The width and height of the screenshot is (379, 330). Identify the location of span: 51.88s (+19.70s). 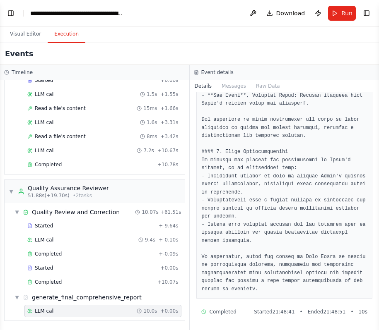
(48, 196).